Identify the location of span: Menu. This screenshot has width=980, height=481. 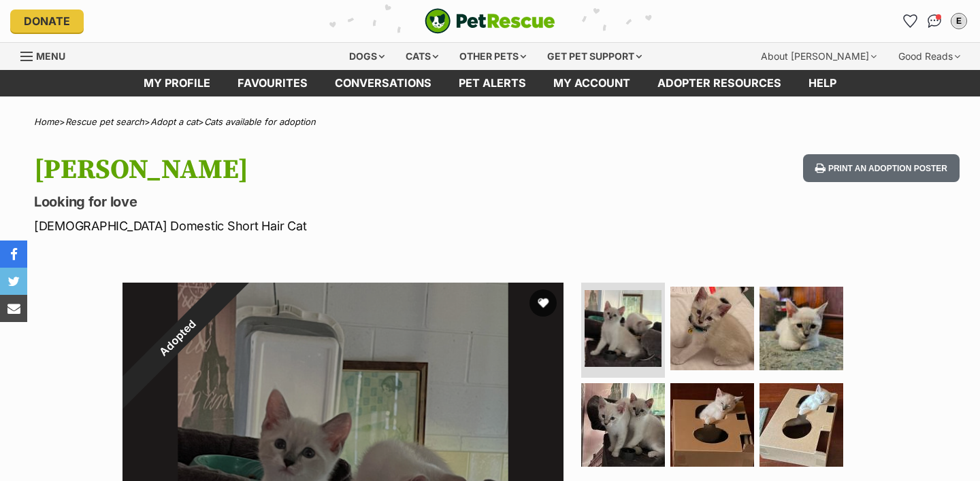
(50, 55).